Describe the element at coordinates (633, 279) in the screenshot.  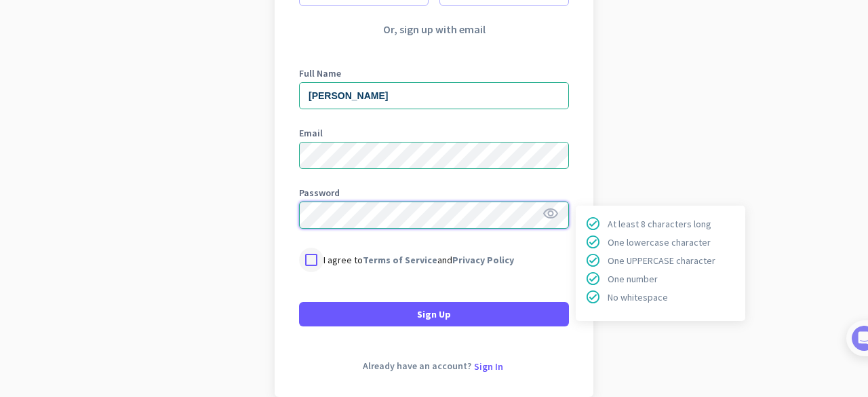
I see `p: One number` at that location.